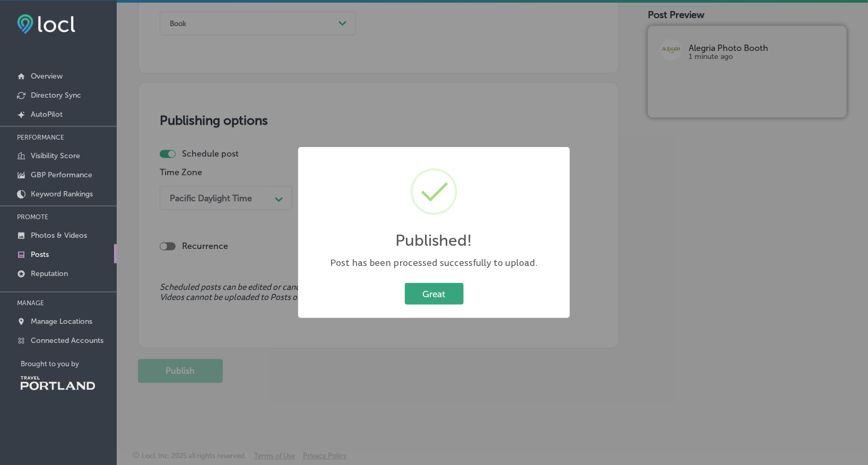  I want to click on img: Travel Portland, so click(58, 383).